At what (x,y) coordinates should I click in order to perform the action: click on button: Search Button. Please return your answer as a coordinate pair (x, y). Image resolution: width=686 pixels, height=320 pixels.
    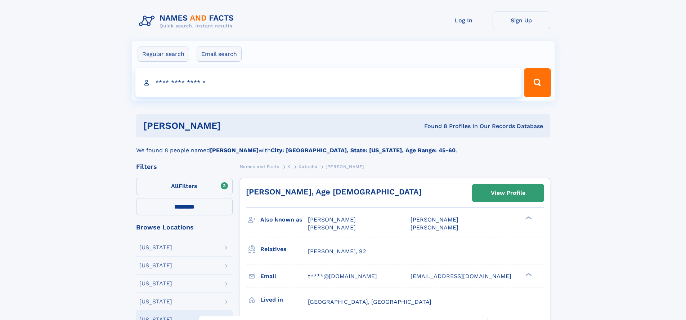
    Looking at the image, I should click on (538, 83).